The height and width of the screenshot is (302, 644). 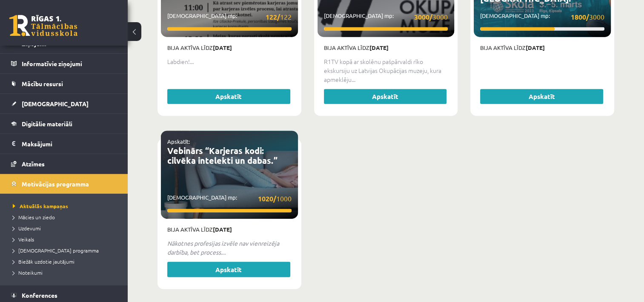 What do you see at coordinates (27, 228) in the screenshot?
I see `span: Uzdevumi` at bounding box center [27, 228].